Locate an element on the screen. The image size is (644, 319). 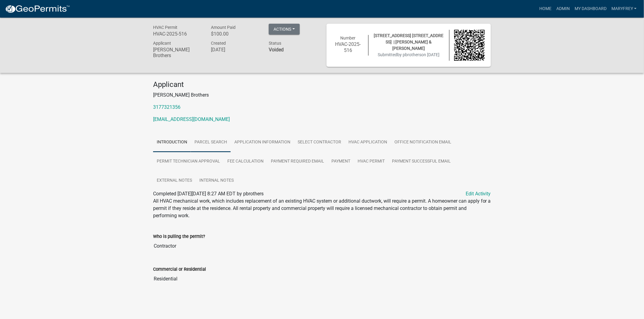
span: Amount Paid is located at coordinates (223, 27).